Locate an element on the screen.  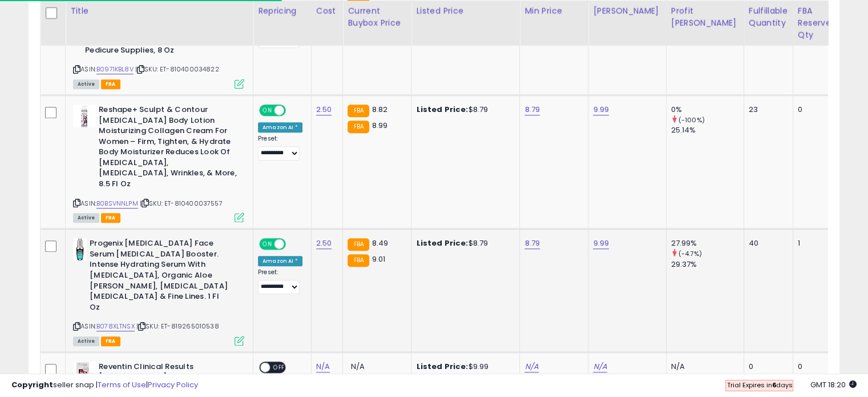
div: Repricing is located at coordinates (282, 11).